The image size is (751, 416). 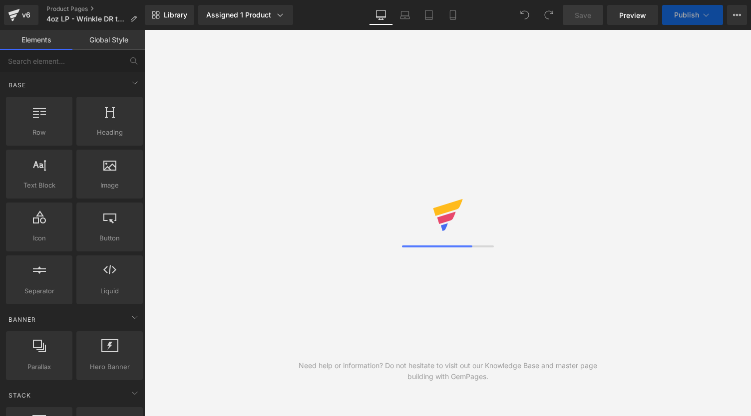 I want to click on button: Redo, so click(x=549, y=15).